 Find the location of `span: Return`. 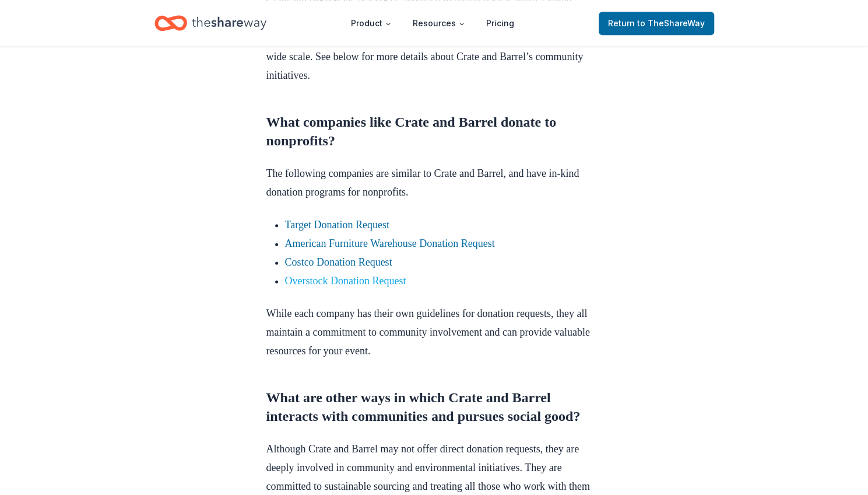

span: Return is located at coordinates (656, 23).